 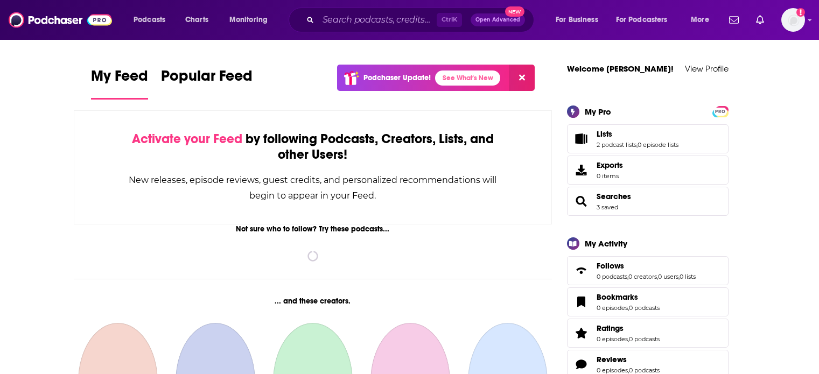 I want to click on span: Open Advanced, so click(x=497, y=20).